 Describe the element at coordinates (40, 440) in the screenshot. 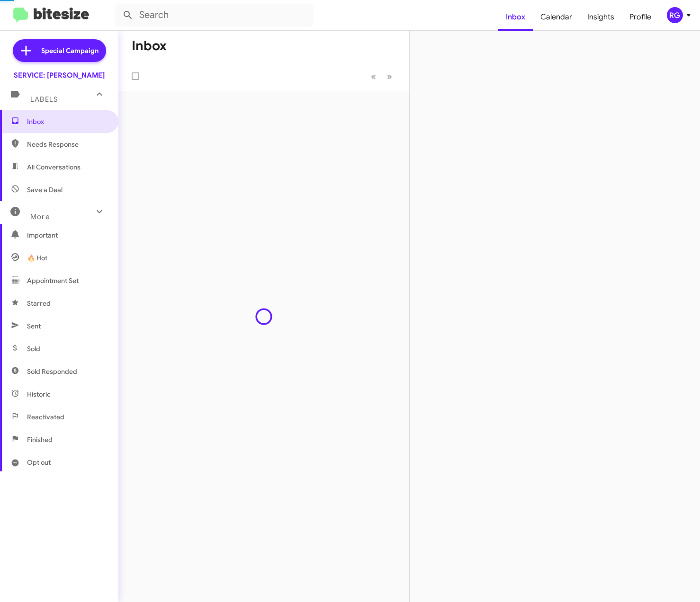

I see `span: Finished` at that location.